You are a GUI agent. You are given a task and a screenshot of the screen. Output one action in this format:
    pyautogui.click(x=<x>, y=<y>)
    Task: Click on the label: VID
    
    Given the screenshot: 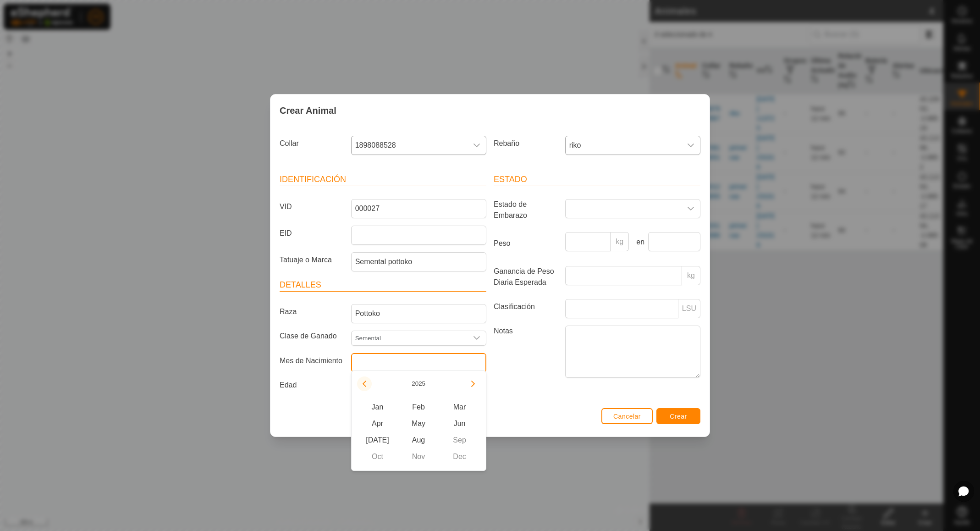 What is the action you would take?
    pyautogui.click(x=312, y=207)
    